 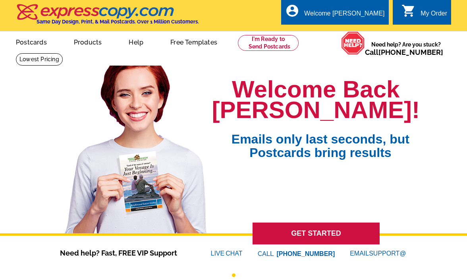 I want to click on a: Postcards, so click(x=31, y=41).